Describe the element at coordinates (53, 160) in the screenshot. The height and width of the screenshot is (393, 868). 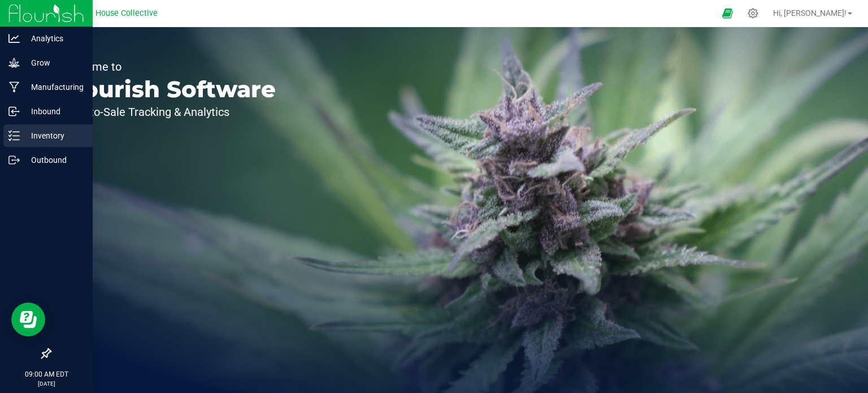
I see `p: Outbound` at that location.